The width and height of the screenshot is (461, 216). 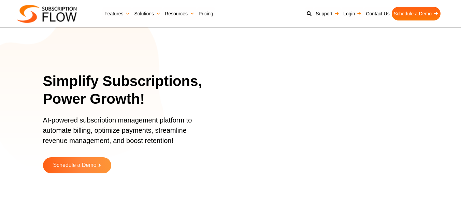 I want to click on a: Resources, so click(x=179, y=14).